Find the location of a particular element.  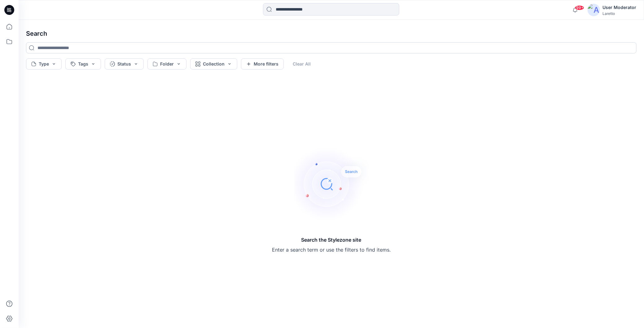

img: avatar is located at coordinates (594, 10).